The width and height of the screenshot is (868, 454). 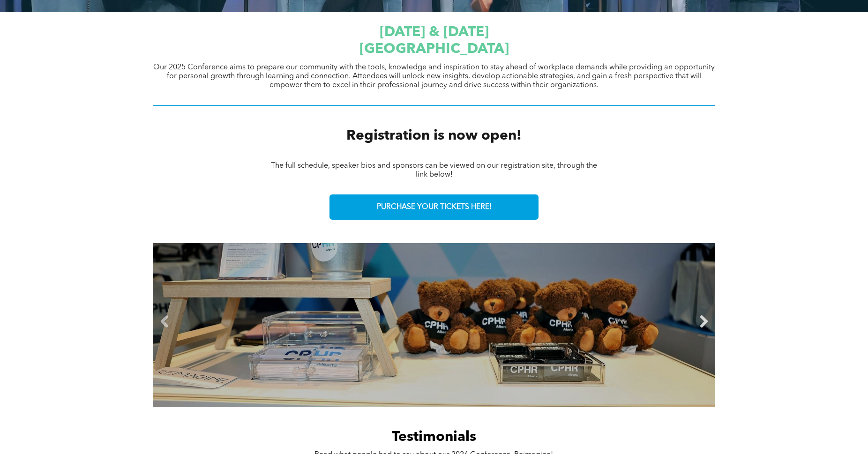 I want to click on span: PURCHASE YOUR TICKETS HERE!, so click(x=434, y=207).